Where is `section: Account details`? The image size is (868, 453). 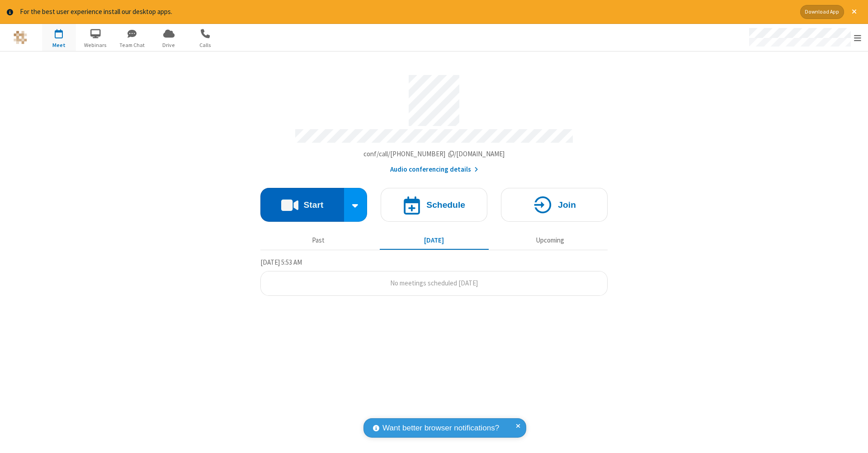
section: Account details is located at coordinates (434, 121).